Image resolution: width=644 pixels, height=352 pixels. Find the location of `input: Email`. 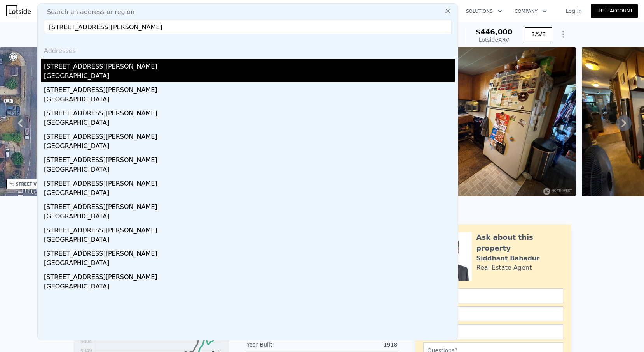

input: Email is located at coordinates (494, 313).